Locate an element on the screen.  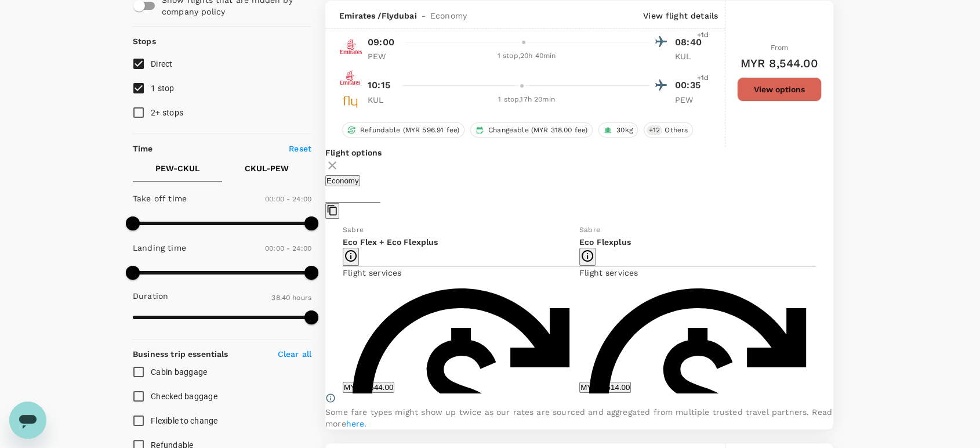
span: Refundable (MYR 596.91 fee) is located at coordinates (410, 130).